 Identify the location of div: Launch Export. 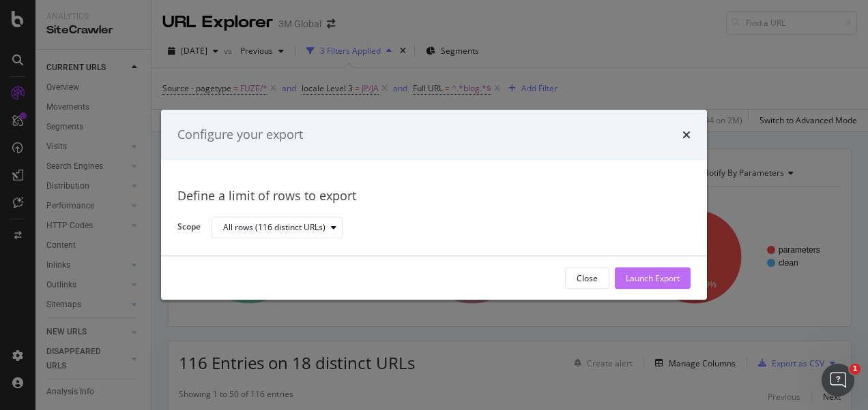
(652, 278).